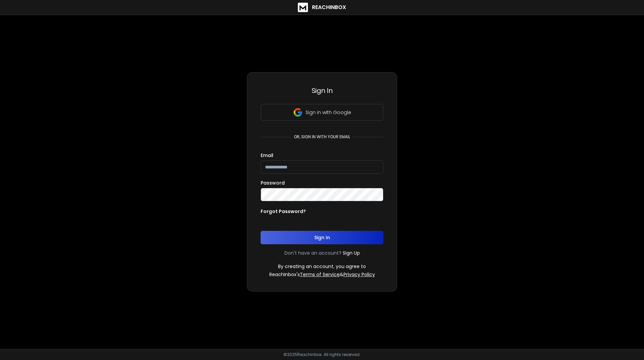  I want to click on p: Forgot Password?, so click(283, 211).